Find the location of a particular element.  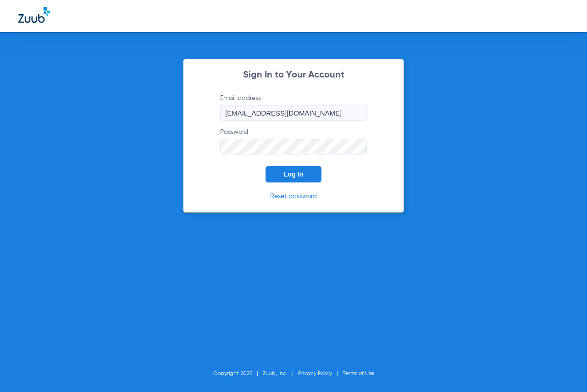

label: Password is located at coordinates (294, 140).